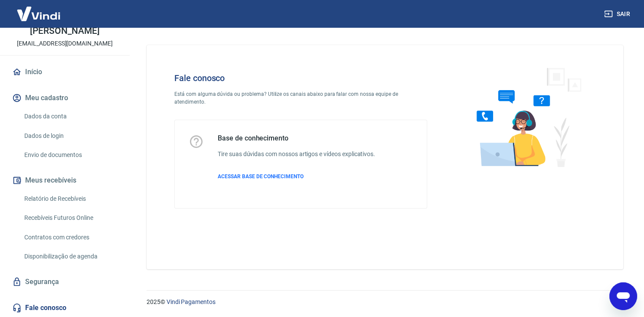  I want to click on span: ACESSAR BASE DE CONHECIMENTO, so click(261, 177).